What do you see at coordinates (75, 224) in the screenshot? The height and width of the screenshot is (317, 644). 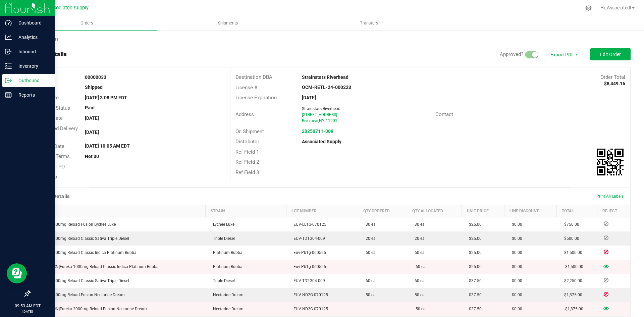 I see `span: Eureka 1000mg Reload Fusion Lychee Luxe` at bounding box center [75, 224].